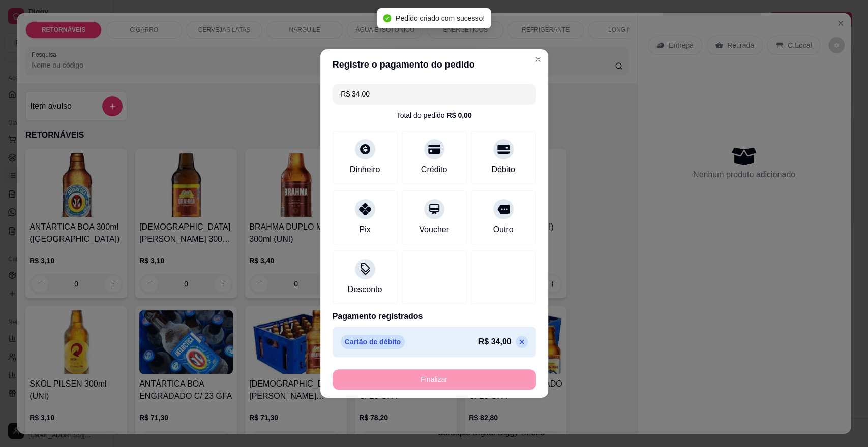  Describe the element at coordinates (495, 342) in the screenshot. I see `p: R$ 34,00` at that location.